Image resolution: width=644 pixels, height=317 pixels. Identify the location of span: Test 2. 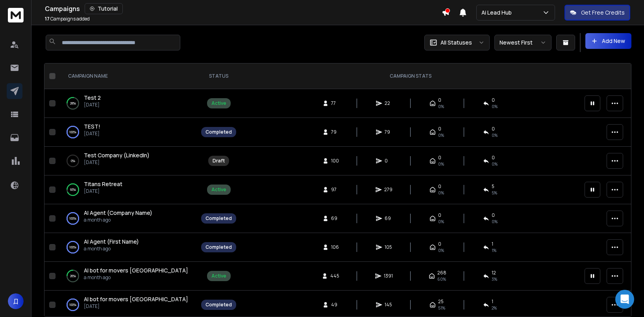
(92, 97).